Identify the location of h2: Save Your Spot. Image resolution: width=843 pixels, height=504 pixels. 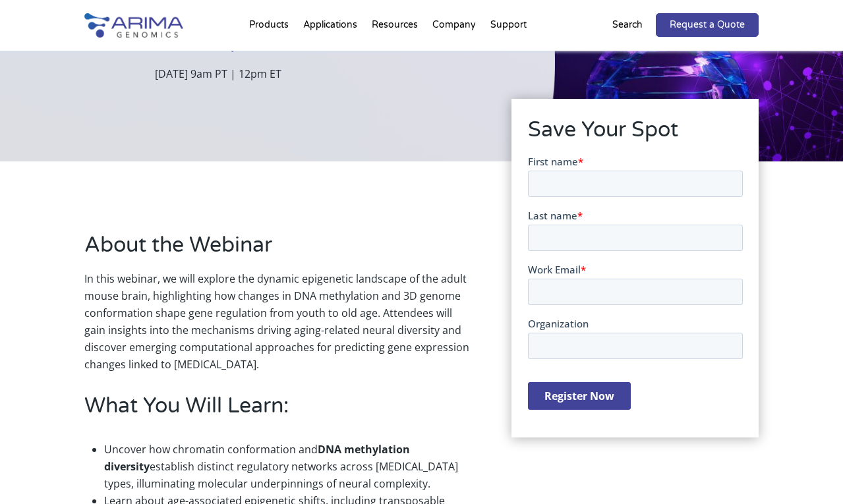
(635, 135).